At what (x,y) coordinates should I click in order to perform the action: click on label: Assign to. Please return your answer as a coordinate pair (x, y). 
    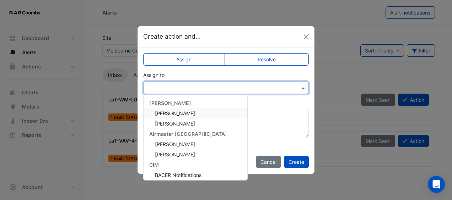
    Looking at the image, I should click on (154, 75).